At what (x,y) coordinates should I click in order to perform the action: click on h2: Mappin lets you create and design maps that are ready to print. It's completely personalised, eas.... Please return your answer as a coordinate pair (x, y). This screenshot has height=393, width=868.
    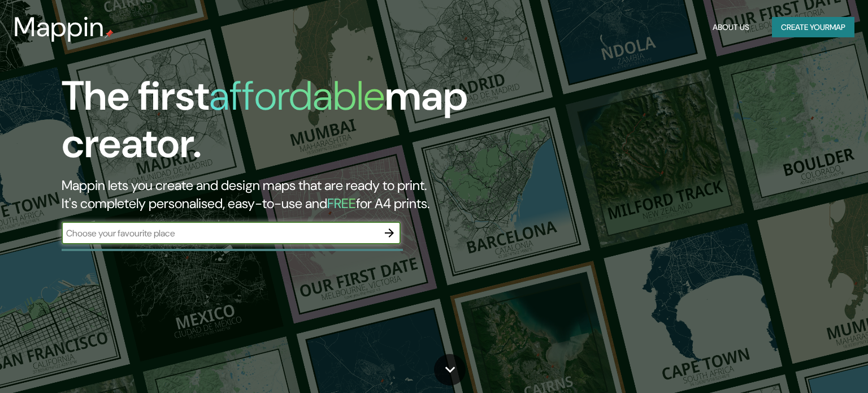
    Looking at the image, I should click on (279, 195).